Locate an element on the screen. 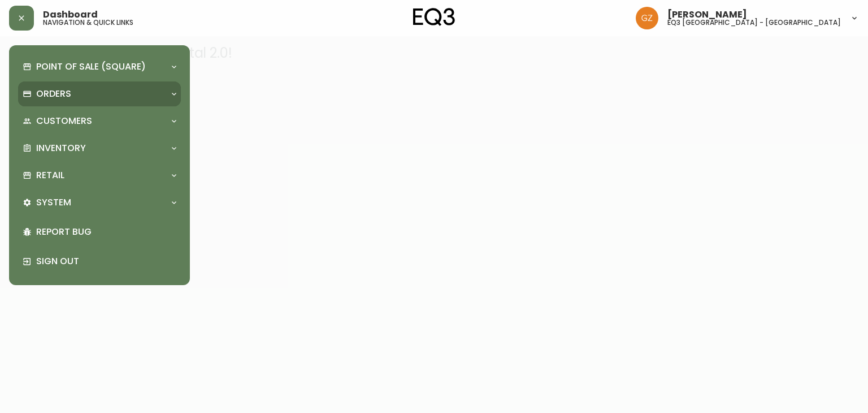 The image size is (868, 413). p: Sign Out is located at coordinates (106, 261).